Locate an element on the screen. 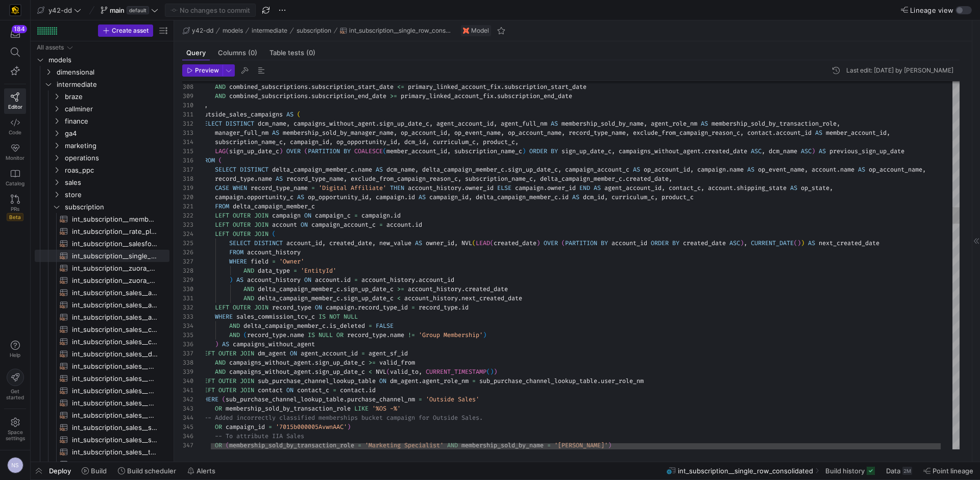  span: int_subscription__single_row_consolidated​​​​​​​​​​ is located at coordinates (115, 256).